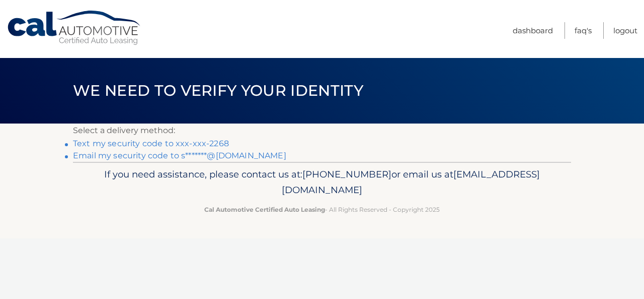 The width and height of the screenshot is (644, 299). I want to click on span: We need to verify your identity, so click(218, 90).